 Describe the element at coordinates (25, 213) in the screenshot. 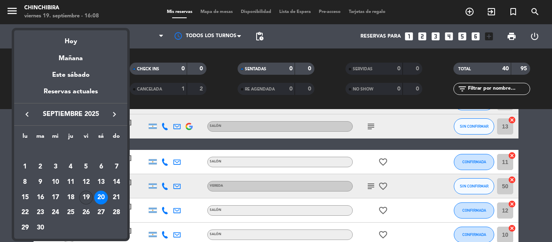

I see `div: 22` at that location.